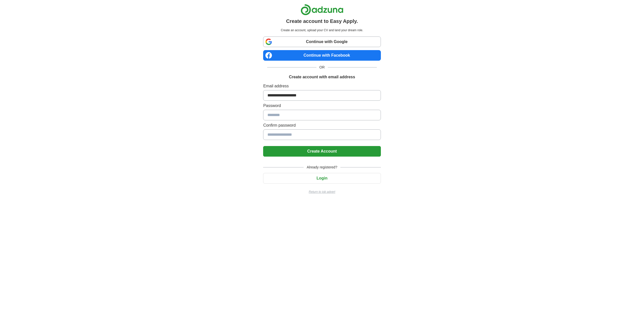  What do you see at coordinates (322, 151) in the screenshot?
I see `button: Create Account` at bounding box center [322, 151].